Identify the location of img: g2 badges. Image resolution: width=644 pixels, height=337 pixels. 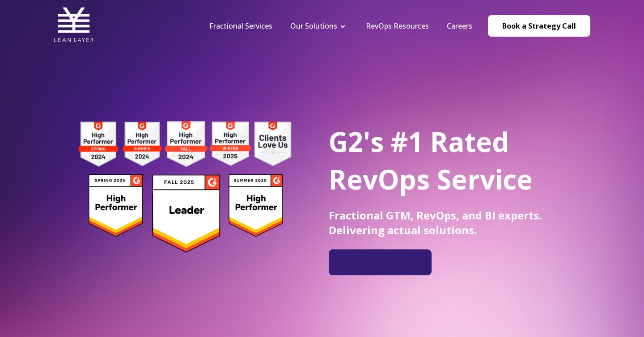
(184, 187).